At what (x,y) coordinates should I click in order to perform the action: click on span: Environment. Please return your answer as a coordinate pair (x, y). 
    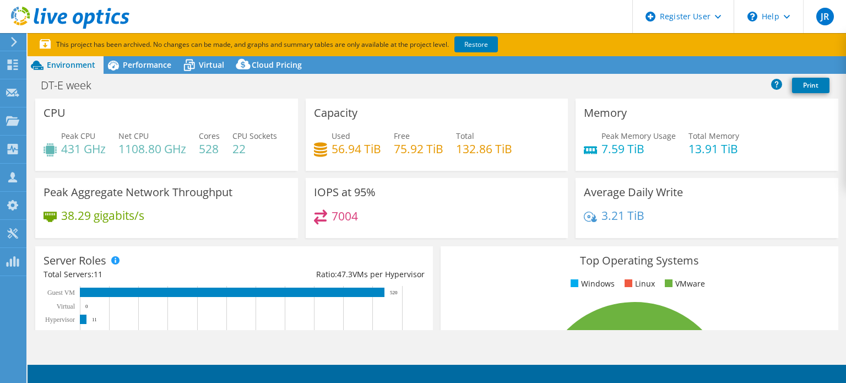
    Looking at the image, I should click on (71, 64).